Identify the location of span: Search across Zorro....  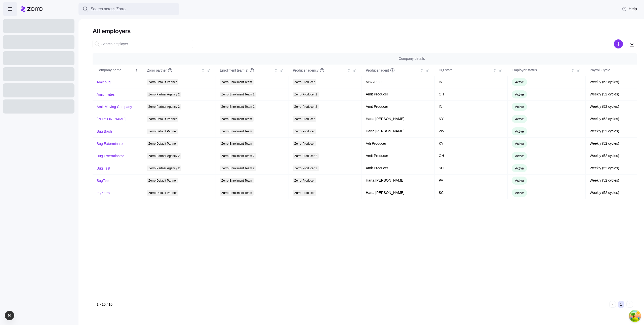
(110, 9).